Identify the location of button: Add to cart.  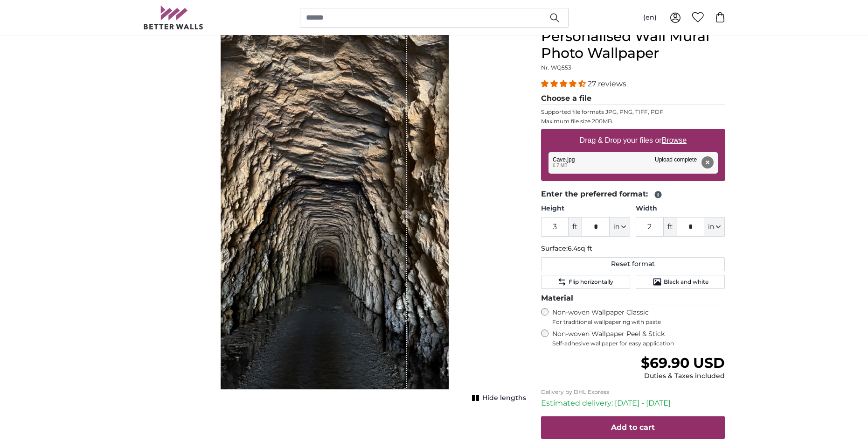
(632, 427).